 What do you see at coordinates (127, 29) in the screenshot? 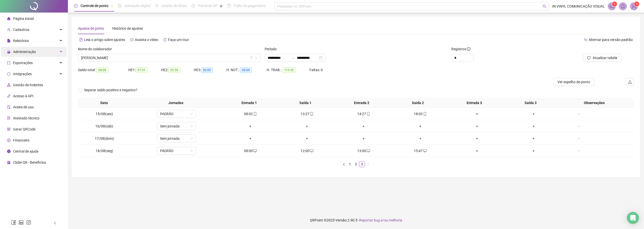
I see `div: Histórico de ajustes` at bounding box center [127, 29].